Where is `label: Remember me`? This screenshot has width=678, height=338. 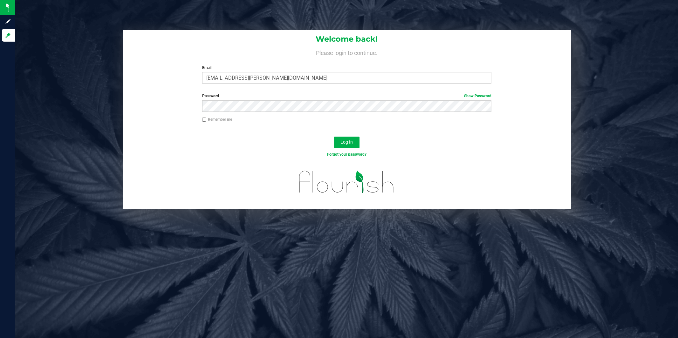 label: Remember me is located at coordinates (217, 119).